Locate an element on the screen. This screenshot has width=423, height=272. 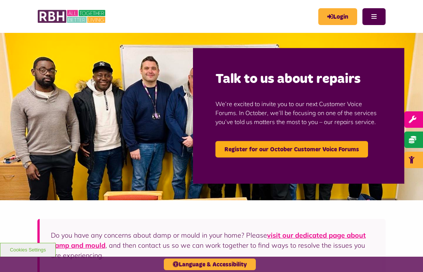
button: Language & Accessibility is located at coordinates (210, 264).